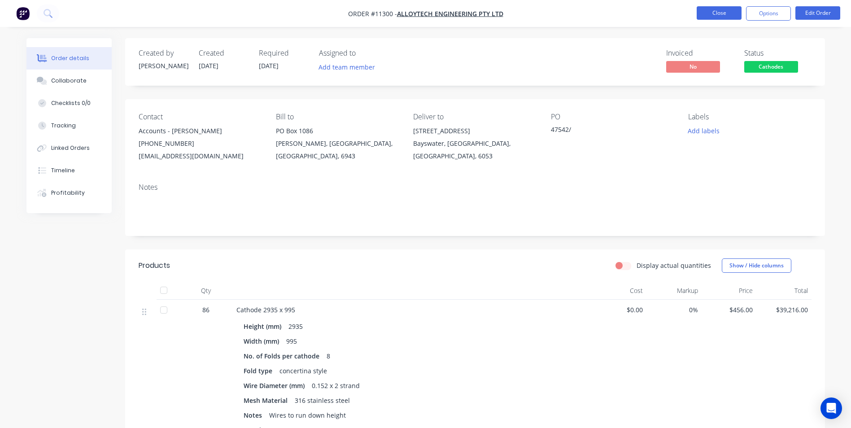  What do you see at coordinates (674, 310) in the screenshot?
I see `span: 0%` at bounding box center [674, 310].